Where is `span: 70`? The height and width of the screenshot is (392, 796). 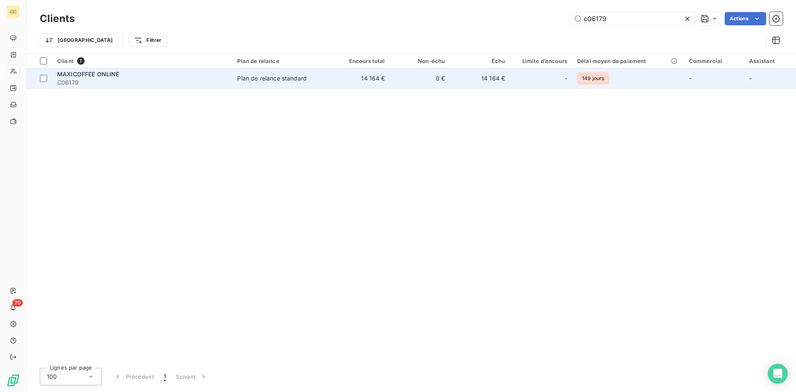
span: 70 is located at coordinates (17, 303).